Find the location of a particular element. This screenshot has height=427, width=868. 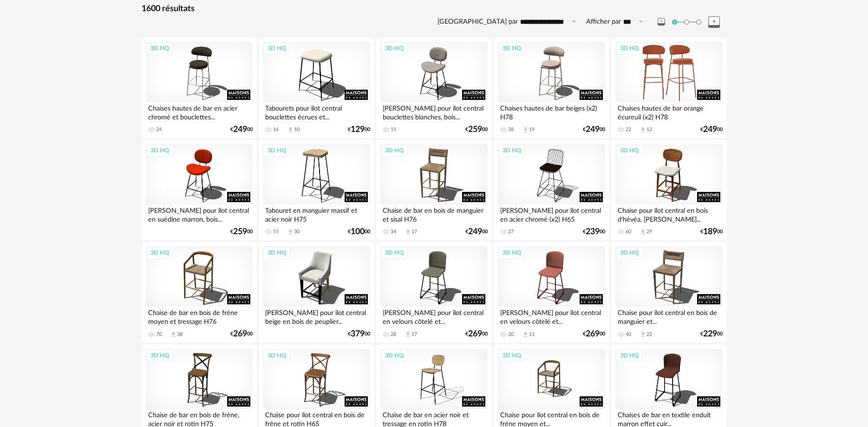

a: 3D HQ Chaise de bar en bois de manguier et sisal H76 34 Download icon 17 €24900 is located at coordinates (434, 190).